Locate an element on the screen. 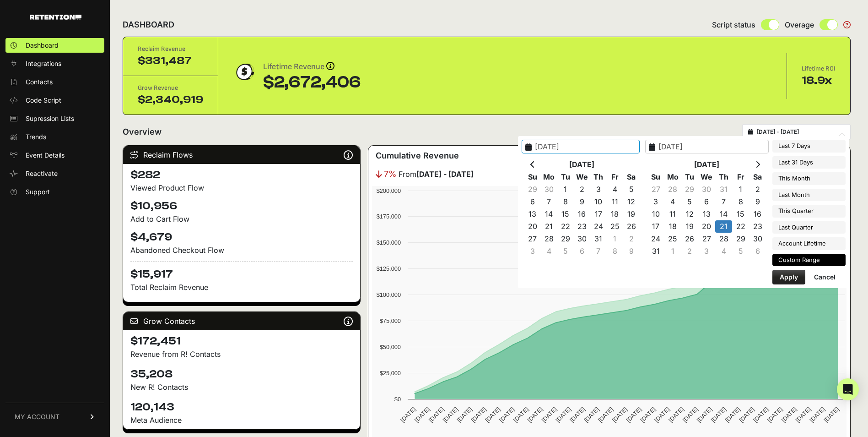 This screenshot has height=437, width=868. text: $50,000 is located at coordinates (390, 347).